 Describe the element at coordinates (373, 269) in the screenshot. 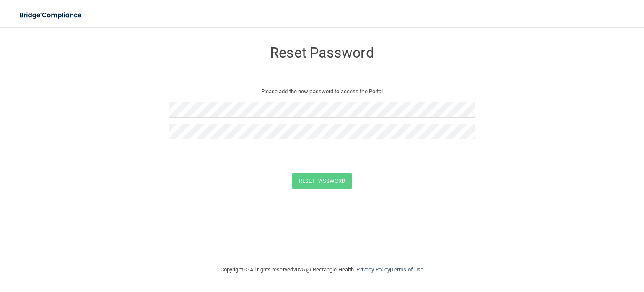

I see `a: Privacy Policy` at that location.